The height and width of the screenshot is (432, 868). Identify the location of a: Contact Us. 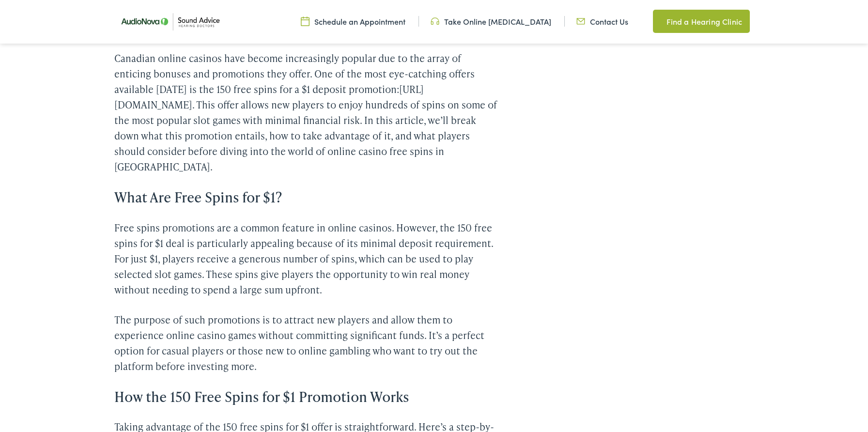
(602, 21).